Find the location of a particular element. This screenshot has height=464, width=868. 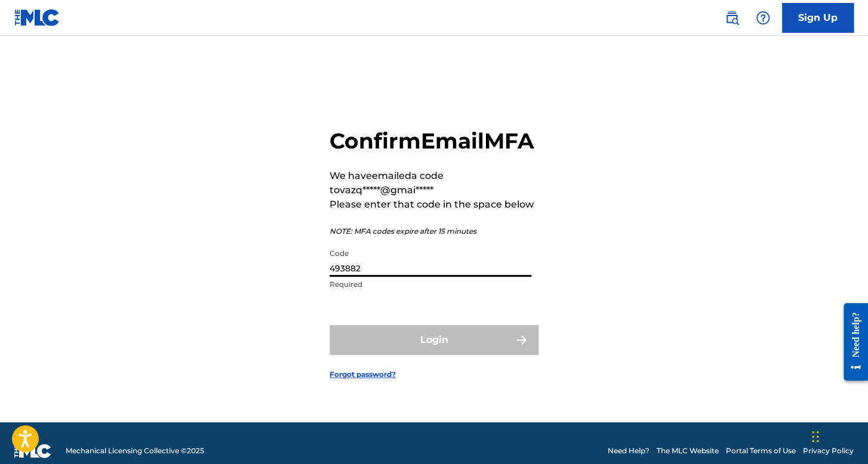

a: Portal Terms of Use is located at coordinates (760, 451).